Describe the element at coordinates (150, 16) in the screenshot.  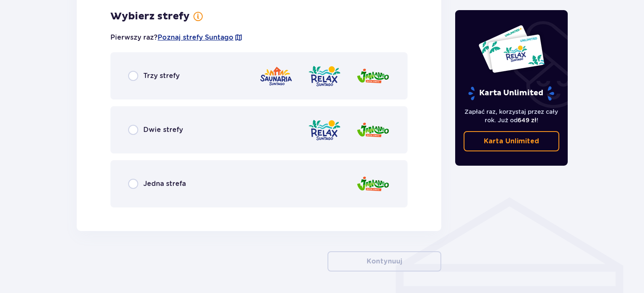
I see `h3: Wybierz strefy` at that location.